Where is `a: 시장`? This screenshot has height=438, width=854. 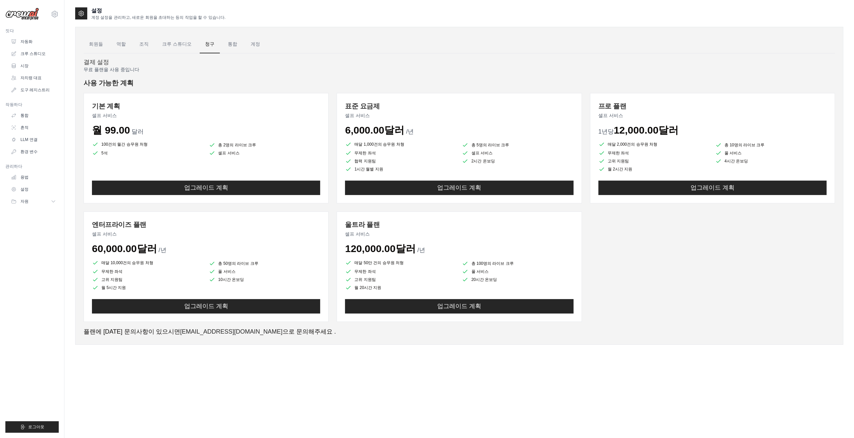 a: 시장 is located at coordinates (33, 66).